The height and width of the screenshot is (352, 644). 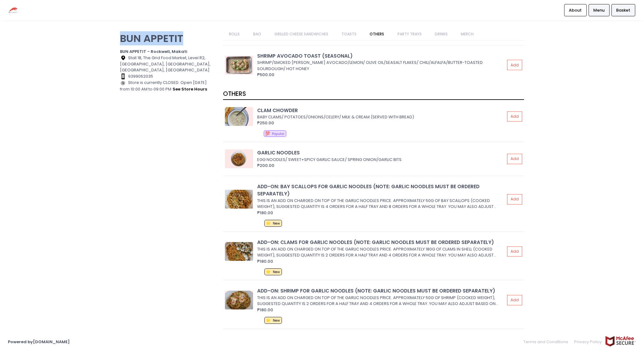 I want to click on a: Terms and Conditions, so click(x=547, y=342).